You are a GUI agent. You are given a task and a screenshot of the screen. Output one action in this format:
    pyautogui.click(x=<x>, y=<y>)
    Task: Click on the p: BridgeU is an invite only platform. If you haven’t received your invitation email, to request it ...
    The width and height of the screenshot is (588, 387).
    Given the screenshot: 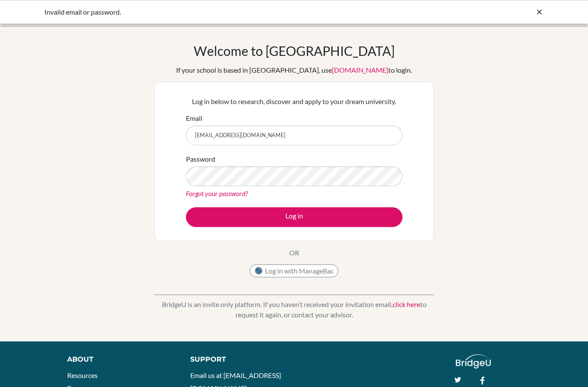 What is the action you would take?
    pyautogui.click(x=294, y=310)
    